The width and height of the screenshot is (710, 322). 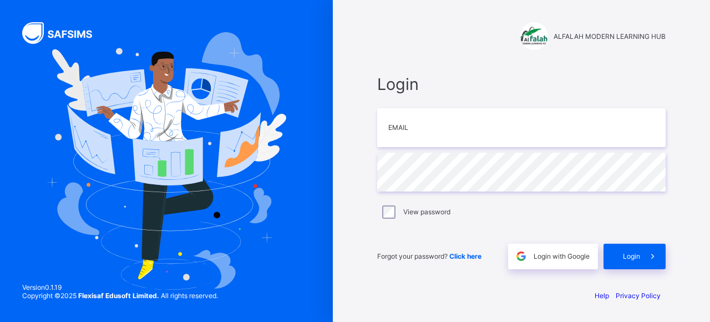 I want to click on img: Hero Image, so click(x=166, y=161).